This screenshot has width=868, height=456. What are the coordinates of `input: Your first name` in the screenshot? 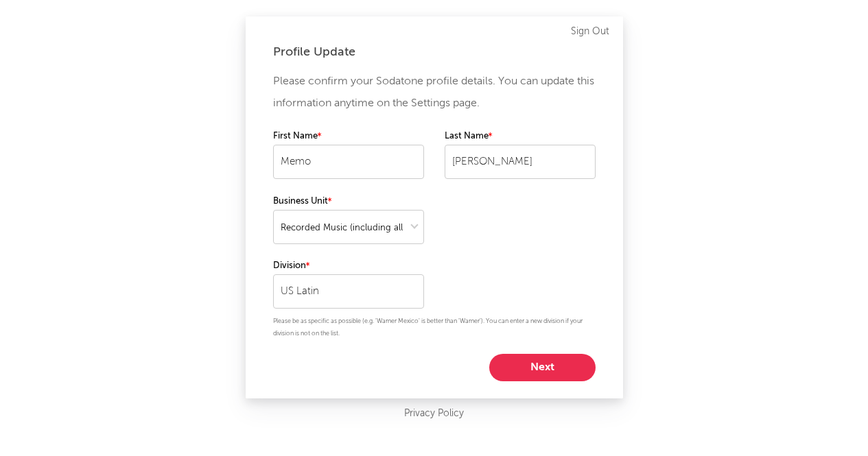 It's located at (349, 162).